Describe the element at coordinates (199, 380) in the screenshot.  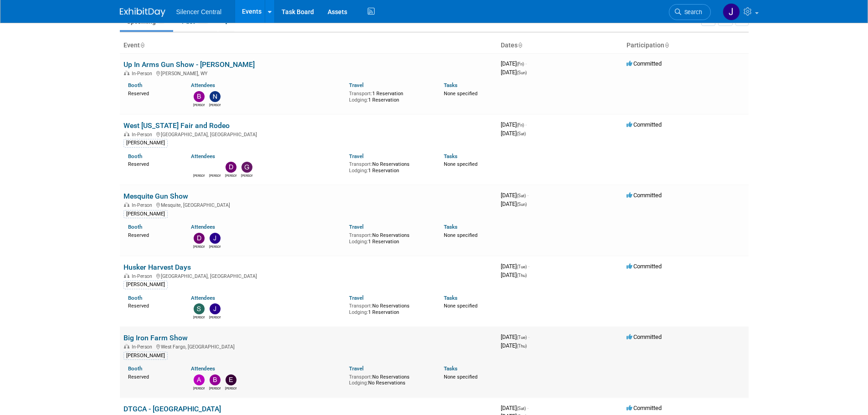
I see `img: Andrew Sorenson` at that location.